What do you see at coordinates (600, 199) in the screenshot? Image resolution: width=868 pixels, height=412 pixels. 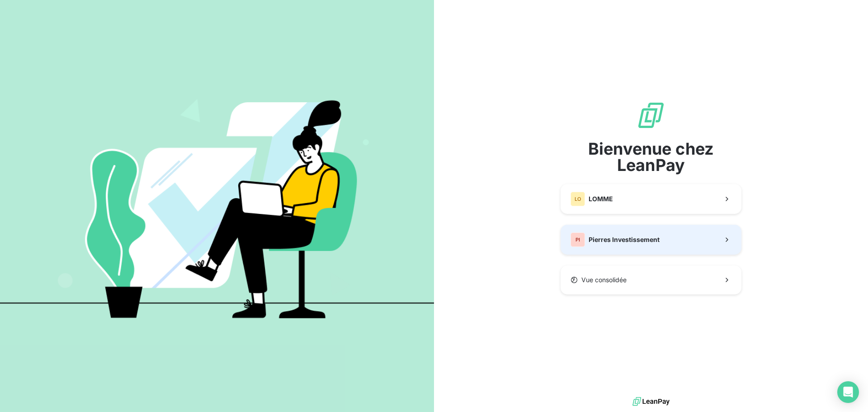 I see `span: LOMME` at bounding box center [600, 199].